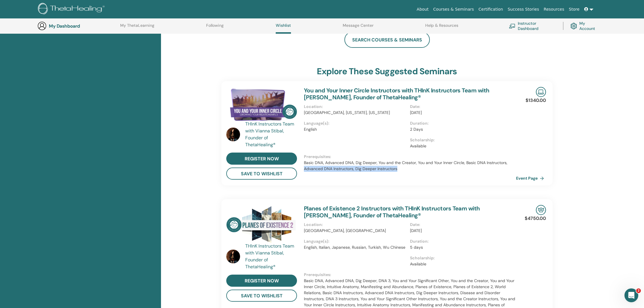 The image size is (644, 308). Describe the element at coordinates (461, 247) in the screenshot. I see `p: 5 days` at that location.